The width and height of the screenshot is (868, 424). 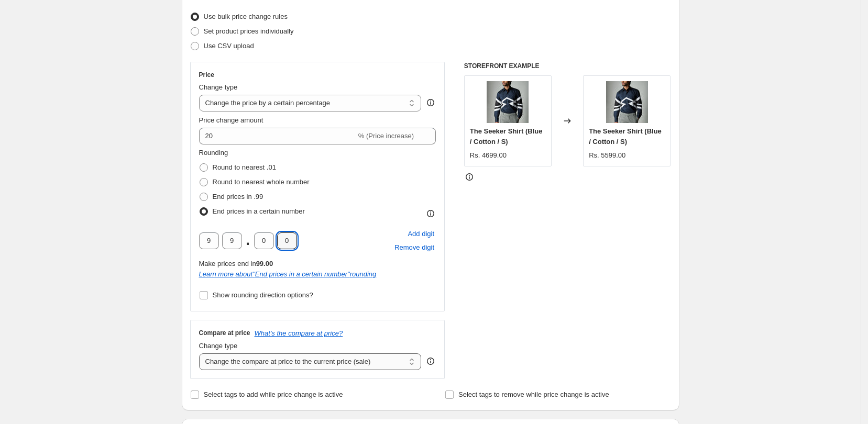 What do you see at coordinates (246, 16) in the screenshot?
I see `span: Use bulk price change rules` at bounding box center [246, 16].